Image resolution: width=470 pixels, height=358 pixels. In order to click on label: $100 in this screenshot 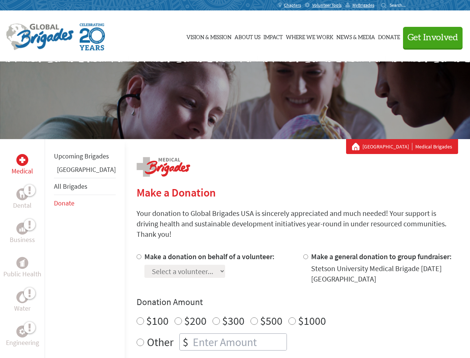, I will do `click(158, 320)`.